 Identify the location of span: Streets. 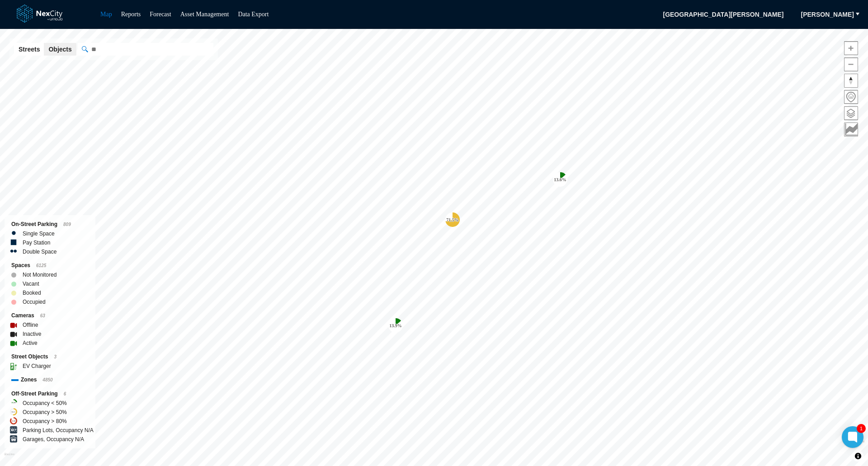
(29, 49).